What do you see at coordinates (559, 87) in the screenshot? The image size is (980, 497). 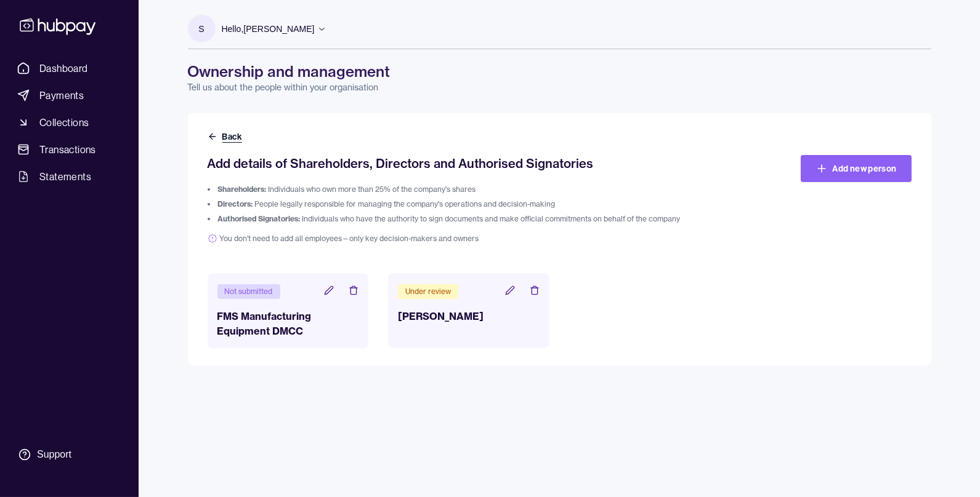 I see `p: Tell us about the people within your organisation` at bounding box center [559, 87].